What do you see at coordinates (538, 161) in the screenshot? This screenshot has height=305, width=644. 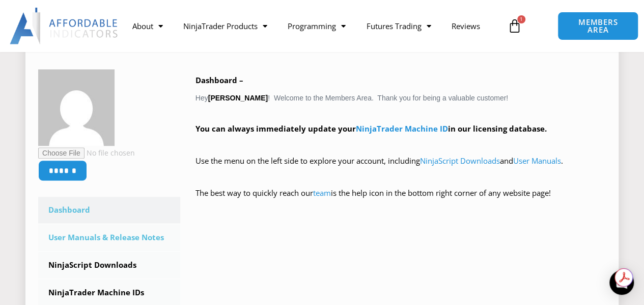 I see `a: User Manuals` at bounding box center [538, 161].